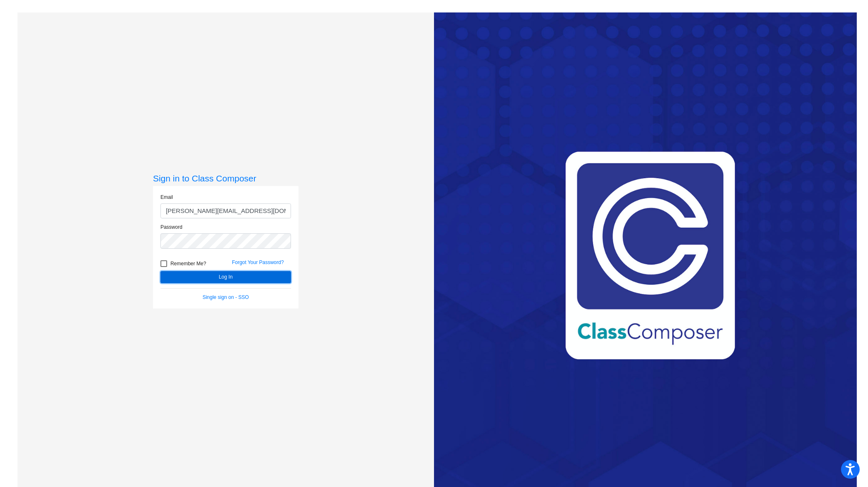 The width and height of the screenshot is (868, 487). What do you see at coordinates (258, 263) in the screenshot?
I see `a: Forgot Your Password?` at bounding box center [258, 263].